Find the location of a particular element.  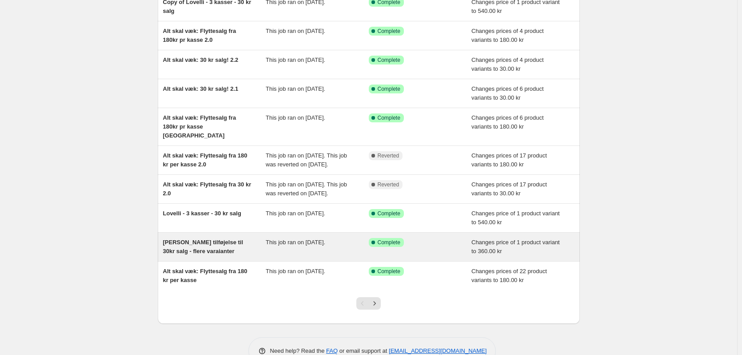

span: Changes prices of 17 product variants to 30.00 kr is located at coordinates (509, 188).